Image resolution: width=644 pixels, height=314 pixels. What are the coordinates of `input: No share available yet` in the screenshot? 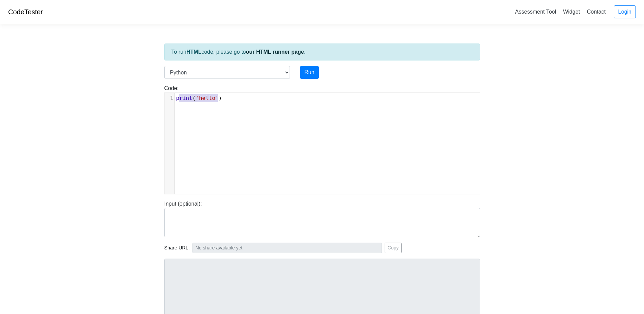 It's located at (287, 248).